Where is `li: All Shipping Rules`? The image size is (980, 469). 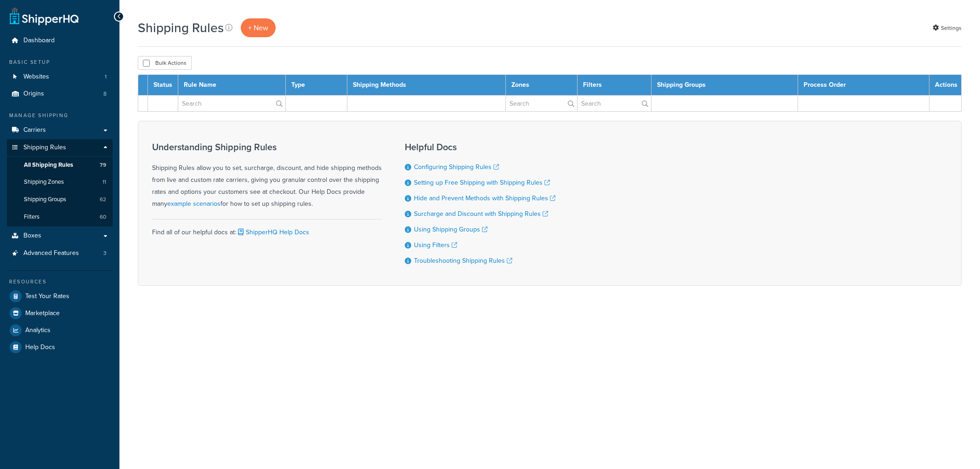
li: All Shipping Rules is located at coordinates (60, 165).